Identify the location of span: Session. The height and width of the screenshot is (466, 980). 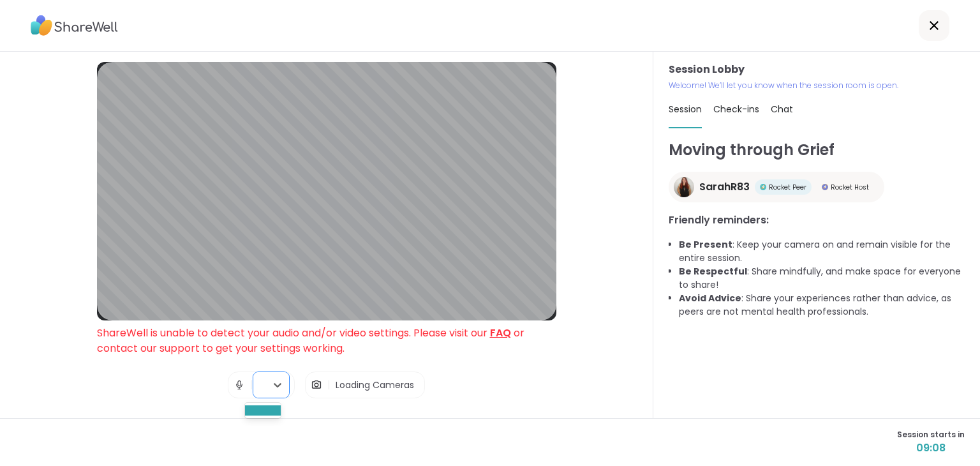
(685, 110).